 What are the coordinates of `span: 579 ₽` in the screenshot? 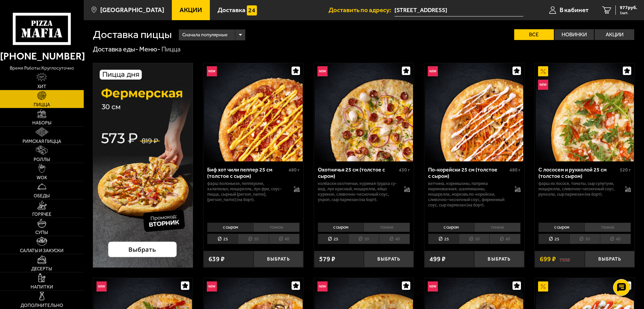 It's located at (327, 259).